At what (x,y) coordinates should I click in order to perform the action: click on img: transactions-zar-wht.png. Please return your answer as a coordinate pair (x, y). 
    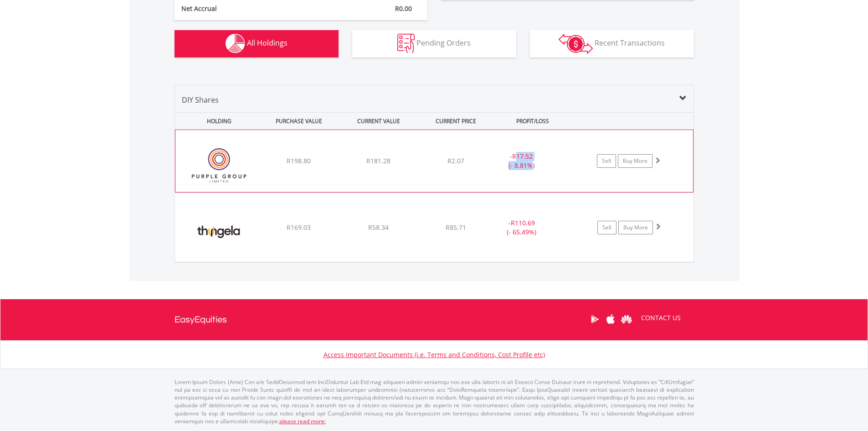
    Looking at the image, I should click on (575, 44).